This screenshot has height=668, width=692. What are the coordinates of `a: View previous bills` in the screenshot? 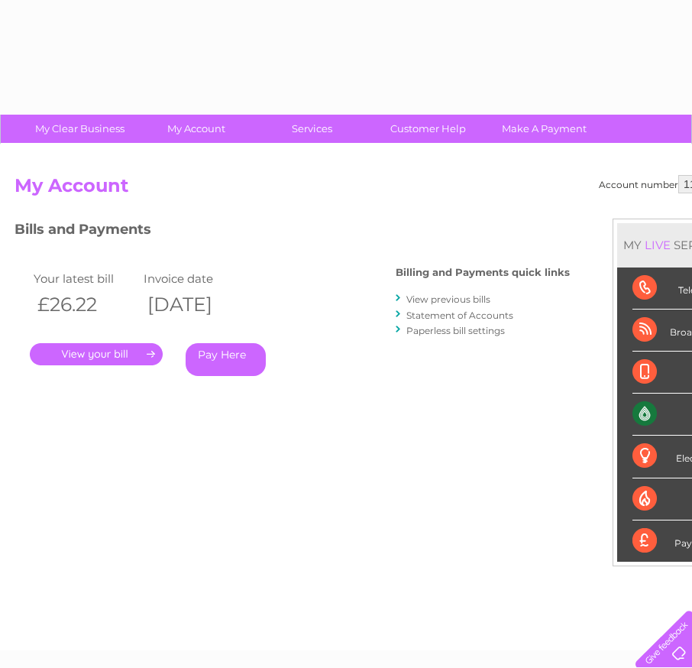 It's located at (448, 299).